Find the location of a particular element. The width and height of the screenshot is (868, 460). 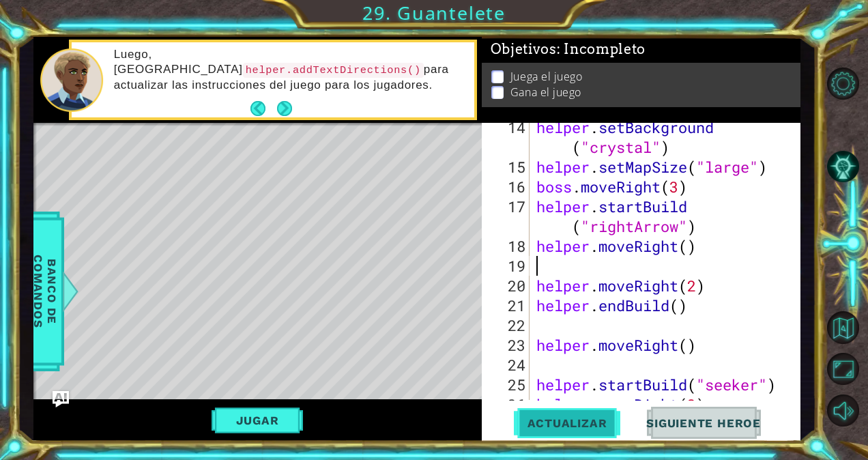

p: Juega el juego is located at coordinates (547, 77).